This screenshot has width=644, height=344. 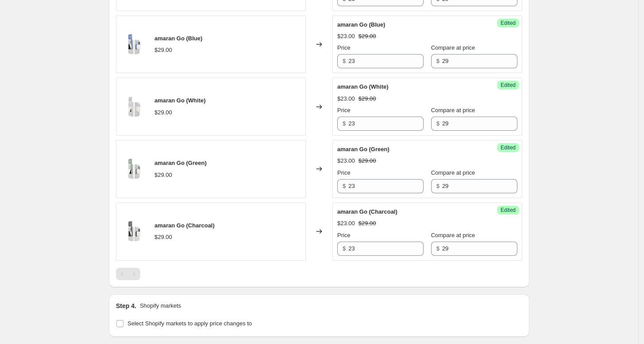 I want to click on img: 8ee163965c752b4df31d594396825cee_80x.png, so click(x=134, y=232).